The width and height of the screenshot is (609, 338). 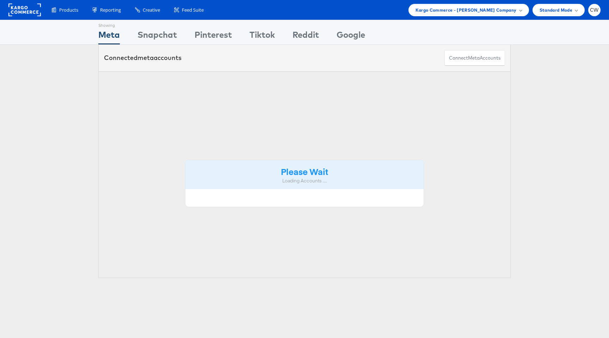 What do you see at coordinates (595, 10) in the screenshot?
I see `span: CW` at bounding box center [595, 10].